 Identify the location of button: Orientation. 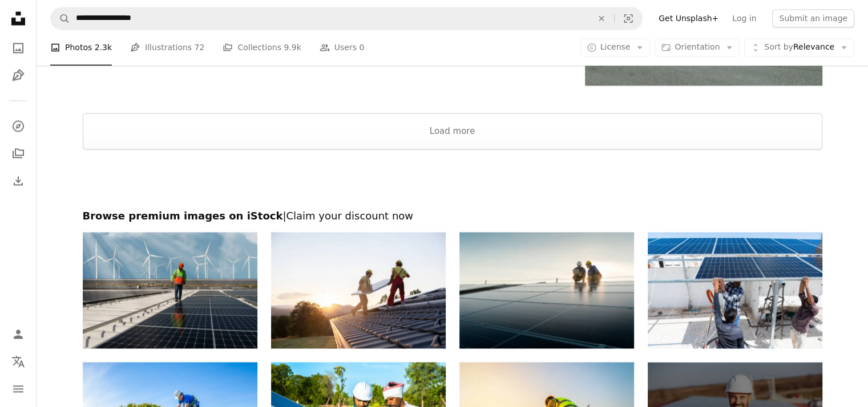
(697, 48).